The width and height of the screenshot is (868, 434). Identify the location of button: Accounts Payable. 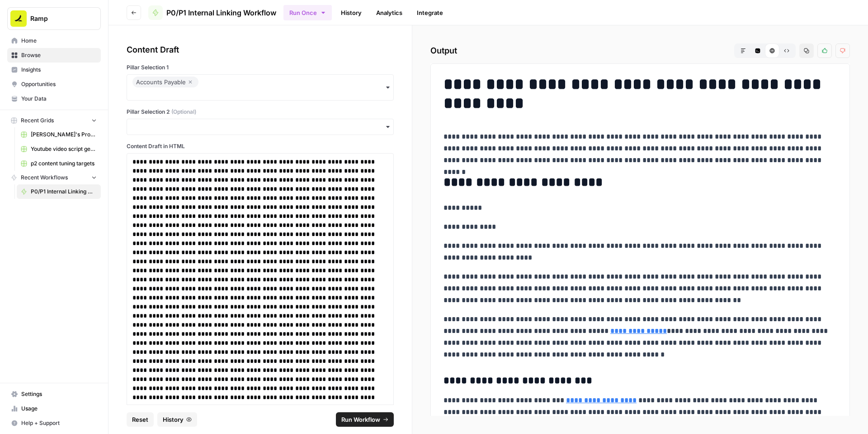
(260, 88).